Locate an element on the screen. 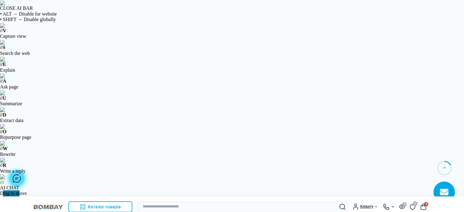 This screenshot has height=212, width=464. span: 3 is located at coordinates (426, 204).